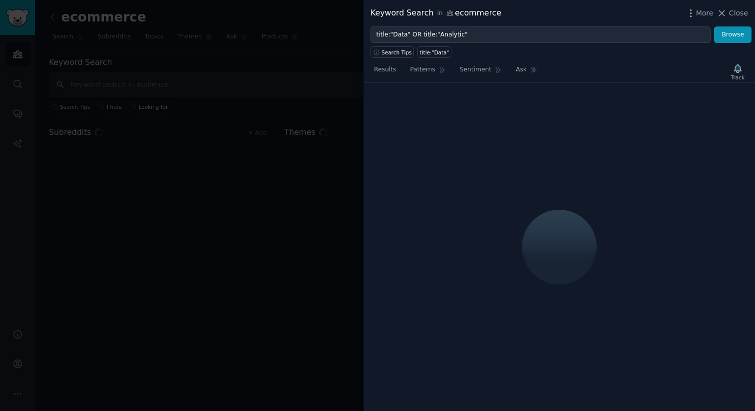  What do you see at coordinates (428, 72) in the screenshot?
I see `a: Patterns` at bounding box center [428, 72].